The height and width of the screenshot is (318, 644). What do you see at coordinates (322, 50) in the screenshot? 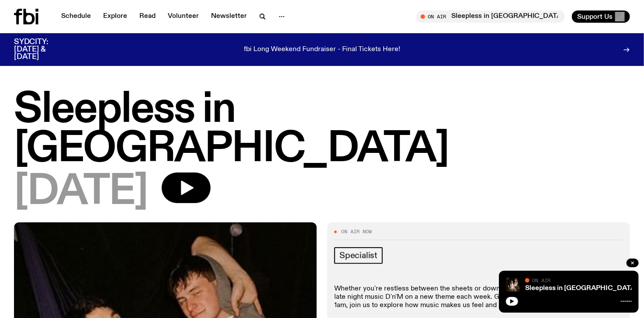
I see `p: fbi Long Weekend Fundraiser - Final Tickets Here!` at bounding box center [322, 50].